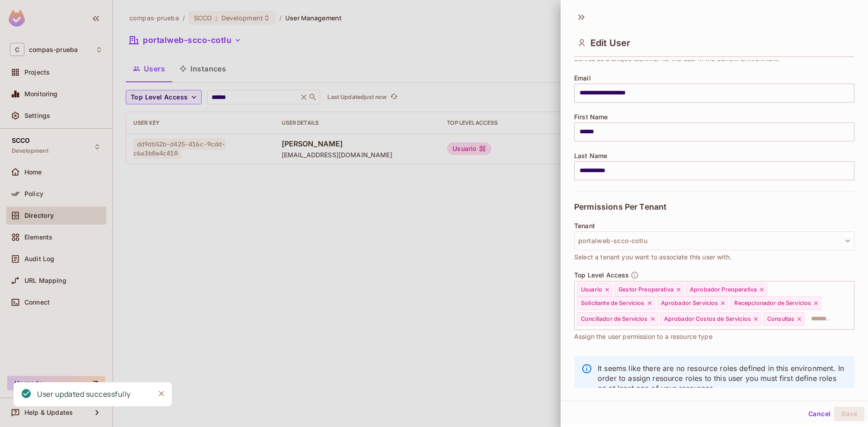 The width and height of the screenshot is (868, 427). What do you see at coordinates (723, 378) in the screenshot?
I see `p: It seems like there are no resource roles defined in this environment. In order to assign resourc...` at bounding box center [723, 378].